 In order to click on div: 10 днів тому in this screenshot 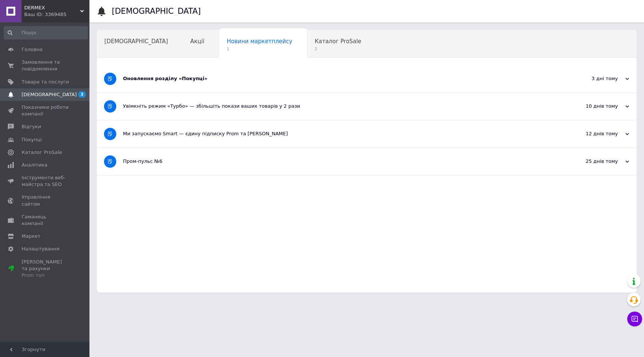, I will do `click(591, 106)`.